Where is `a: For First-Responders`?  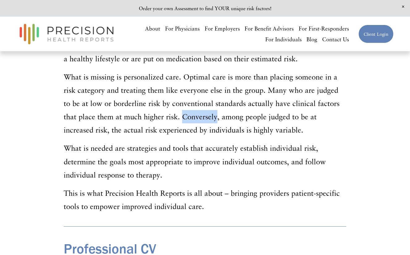
a: For First-Responders is located at coordinates (323, 28).